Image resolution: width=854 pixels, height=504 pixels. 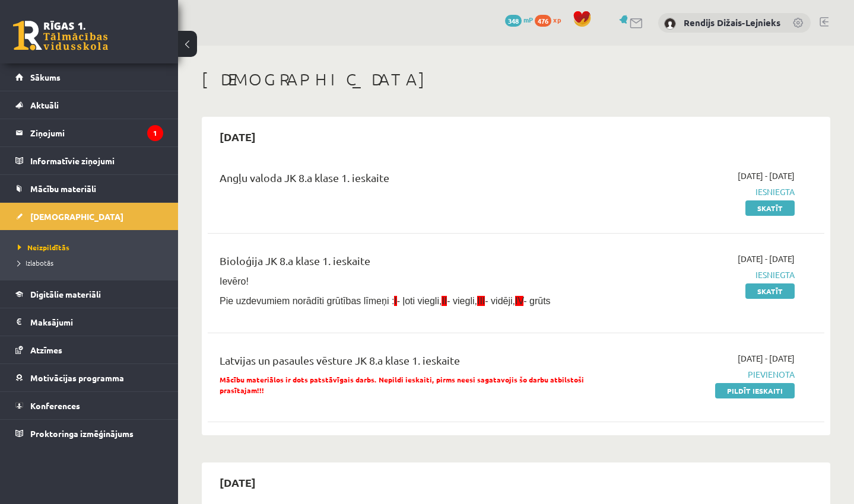 What do you see at coordinates (97, 161) in the screenshot?
I see `legend: Informatīvie ziņojumi` at bounding box center [97, 161].